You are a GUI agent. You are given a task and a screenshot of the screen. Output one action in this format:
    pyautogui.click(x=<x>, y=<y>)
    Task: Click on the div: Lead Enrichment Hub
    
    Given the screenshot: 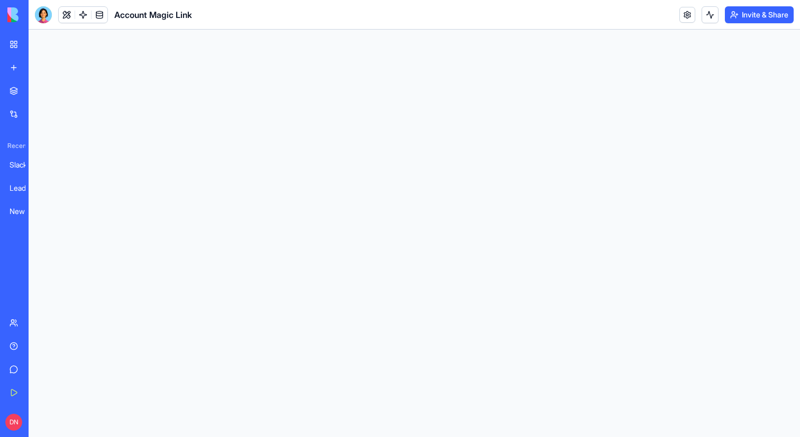 What is the action you would take?
    pyautogui.click(x=24, y=188)
    